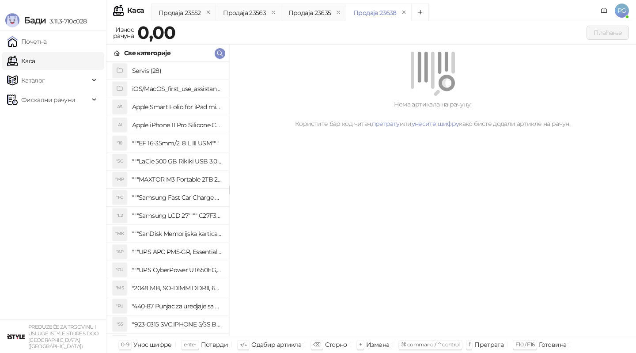  What do you see at coordinates (489, 344) in the screenshot?
I see `div: Претрага` at bounding box center [489, 344].